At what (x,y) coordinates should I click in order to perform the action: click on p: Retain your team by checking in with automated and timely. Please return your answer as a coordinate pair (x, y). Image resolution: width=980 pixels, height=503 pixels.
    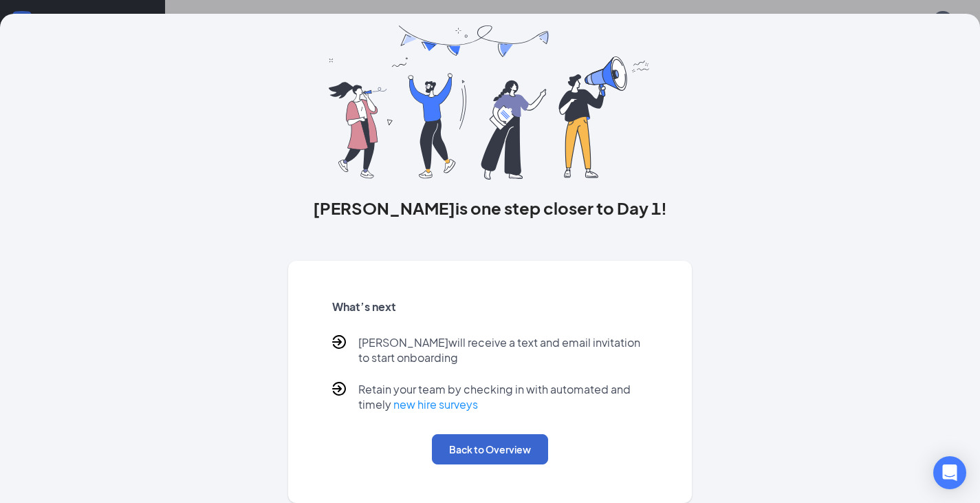
    Looking at the image, I should click on (503, 397).